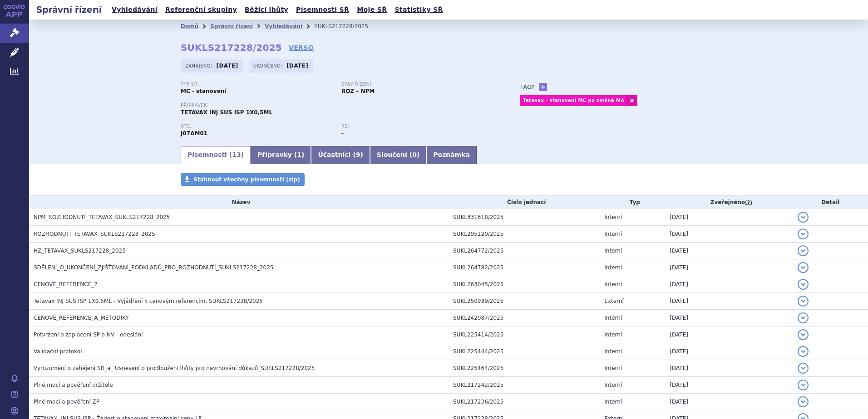 The image size is (868, 419). I want to click on strong: MC - stanovení, so click(203, 91).